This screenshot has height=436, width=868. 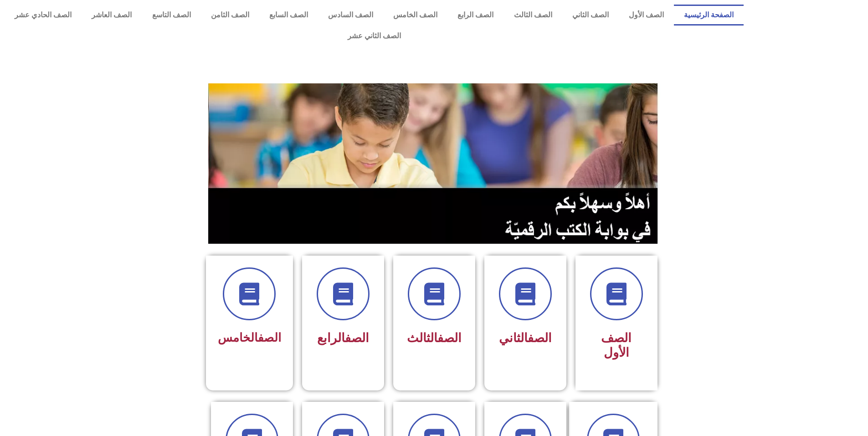 What do you see at coordinates (374, 36) in the screenshot?
I see `a: الصف الثاني عشر` at bounding box center [374, 36].